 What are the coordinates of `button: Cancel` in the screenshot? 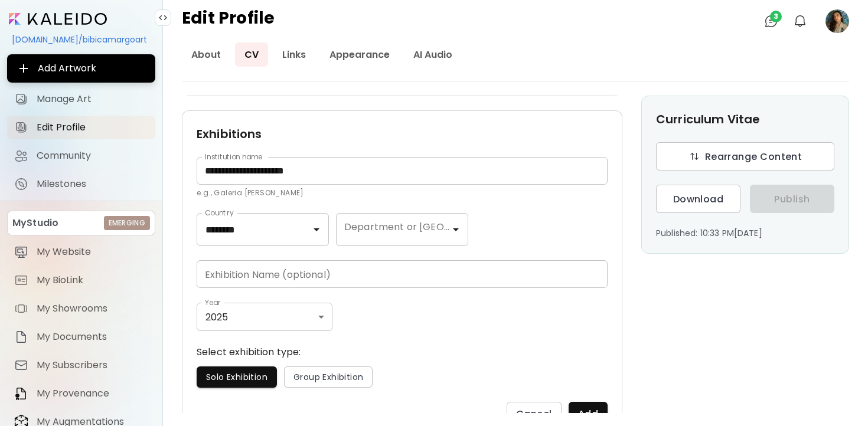 It's located at (534, 414).